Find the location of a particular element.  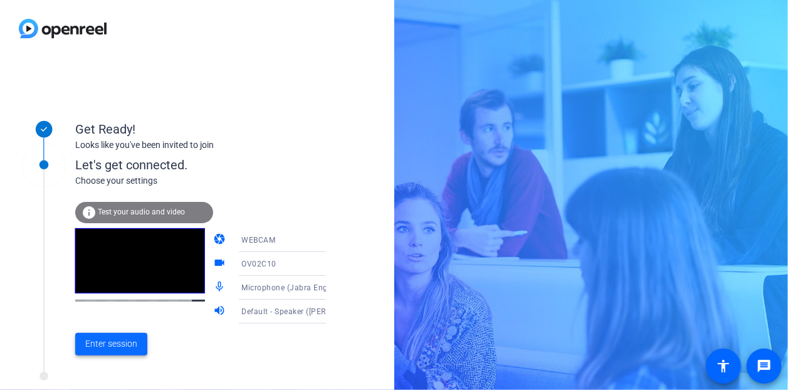

mat-icon: accessibility is located at coordinates (723, 366).